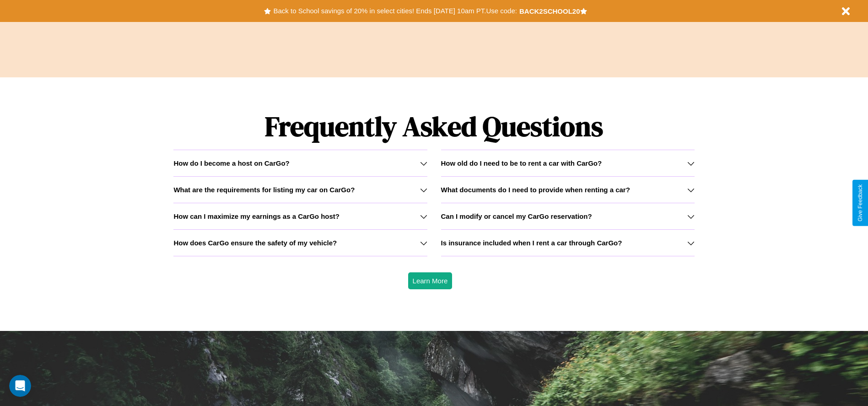 Image resolution: width=868 pixels, height=406 pixels. What do you see at coordinates (522, 163) in the screenshot?
I see `h3: How old do I need to be to rent a car with CarGo?` at bounding box center [522, 163].